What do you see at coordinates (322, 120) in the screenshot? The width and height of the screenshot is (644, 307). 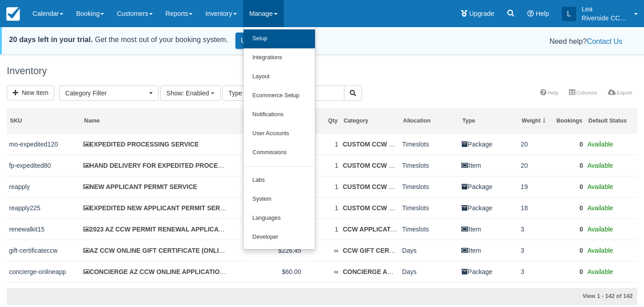 I see `div: Qty` at bounding box center [322, 120].